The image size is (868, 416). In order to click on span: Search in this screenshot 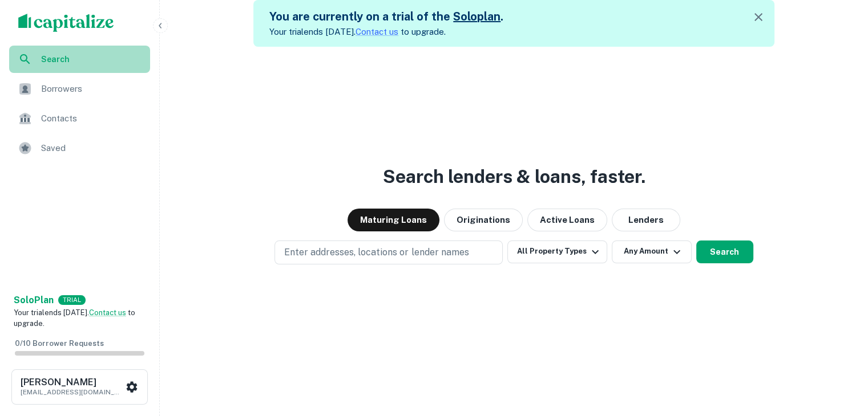, I will do `click(92, 59)`.